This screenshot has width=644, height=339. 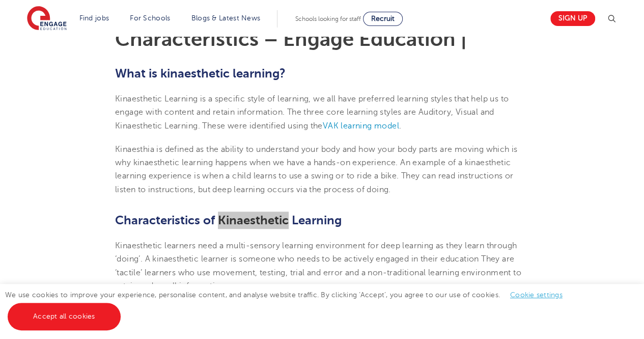 What do you see at coordinates (361, 126) in the screenshot?
I see `span: VAK learning model` at bounding box center [361, 126].